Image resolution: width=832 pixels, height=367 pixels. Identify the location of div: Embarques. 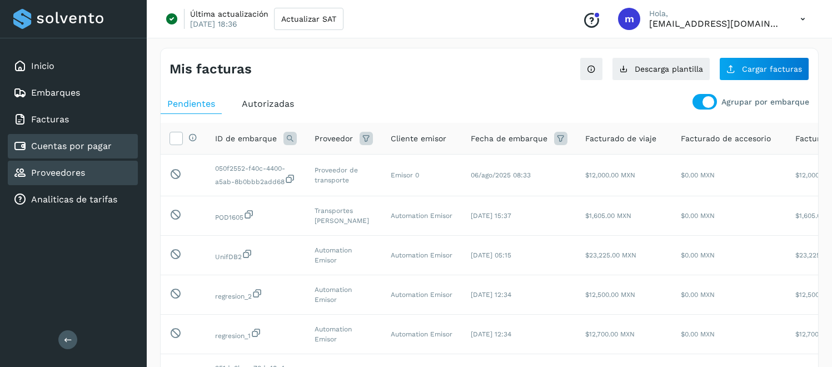
(73, 93).